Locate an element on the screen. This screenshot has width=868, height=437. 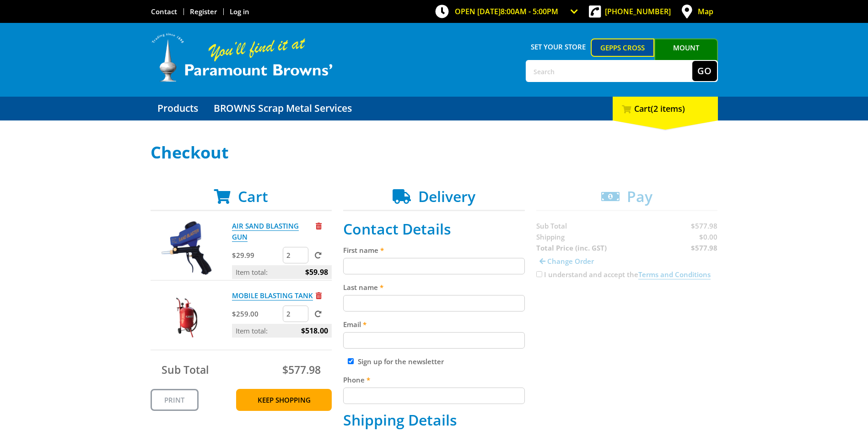
p: $29.99 is located at coordinates (256, 255).